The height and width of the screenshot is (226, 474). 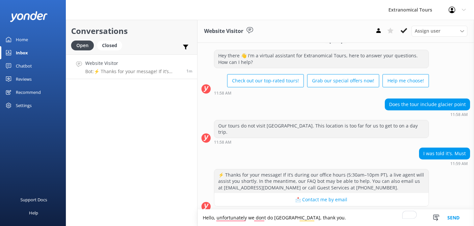 I want to click on button: Check out our top-rated tours!, so click(x=265, y=81).